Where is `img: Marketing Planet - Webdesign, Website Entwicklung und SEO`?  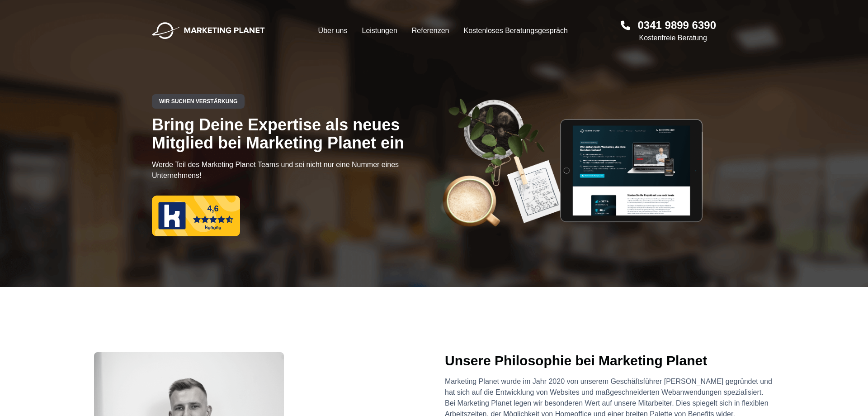
img: Marketing Planet - Webdesign, Website Entwicklung und SEO is located at coordinates (208, 30).